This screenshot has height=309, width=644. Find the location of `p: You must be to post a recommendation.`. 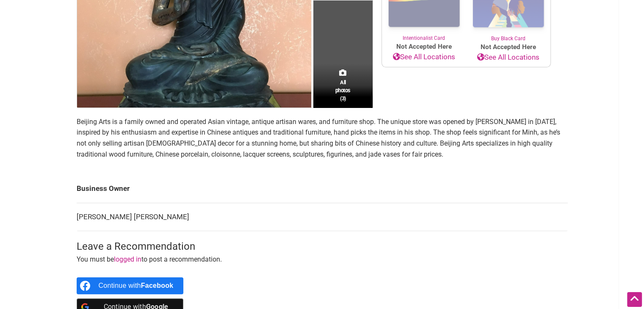

p: You must be to post a recommendation. is located at coordinates (322, 259).